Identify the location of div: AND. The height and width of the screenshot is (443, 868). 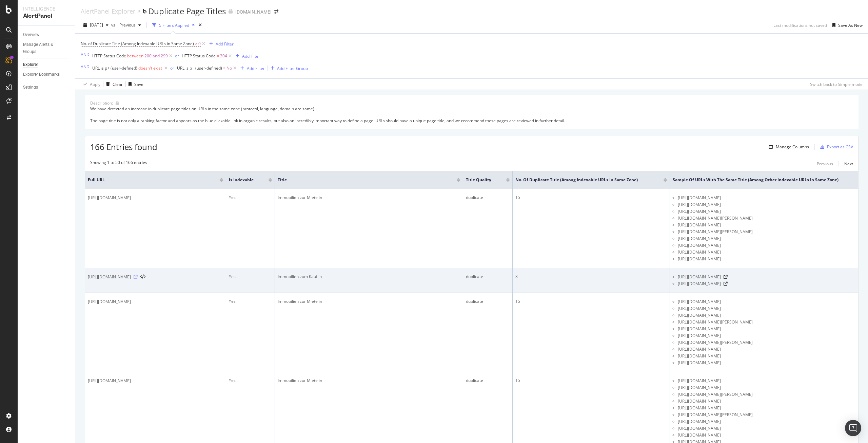
(85, 54).